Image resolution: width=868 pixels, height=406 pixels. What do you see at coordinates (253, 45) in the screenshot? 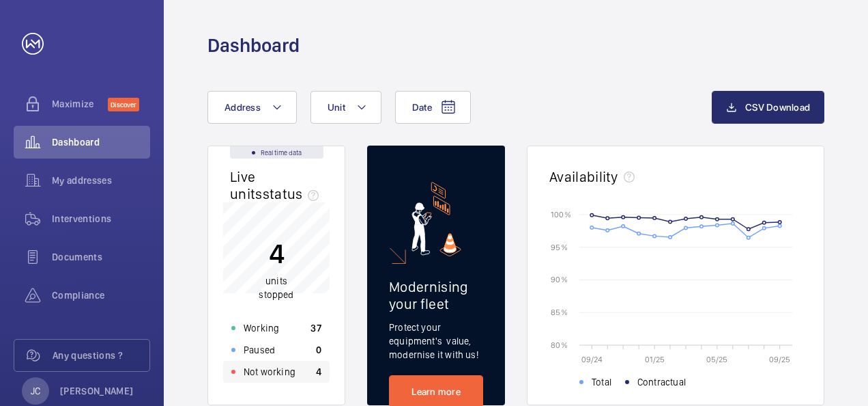
I see `h1: Dashboard` at bounding box center [253, 45].